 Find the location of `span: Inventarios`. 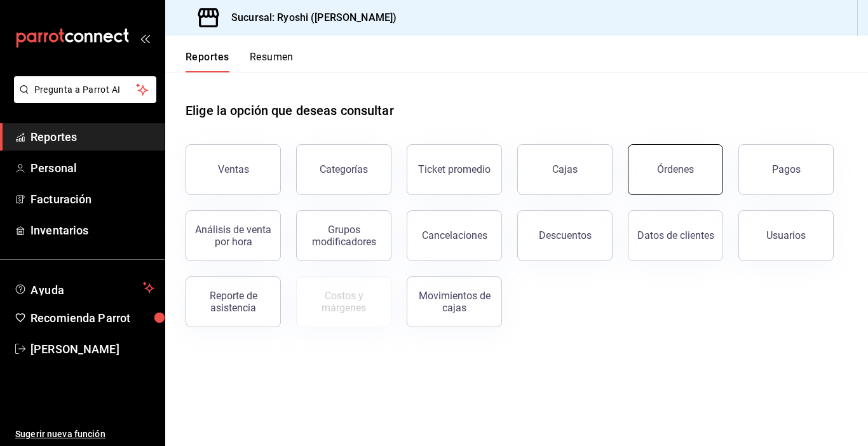

span: Inventarios is located at coordinates (92, 230).